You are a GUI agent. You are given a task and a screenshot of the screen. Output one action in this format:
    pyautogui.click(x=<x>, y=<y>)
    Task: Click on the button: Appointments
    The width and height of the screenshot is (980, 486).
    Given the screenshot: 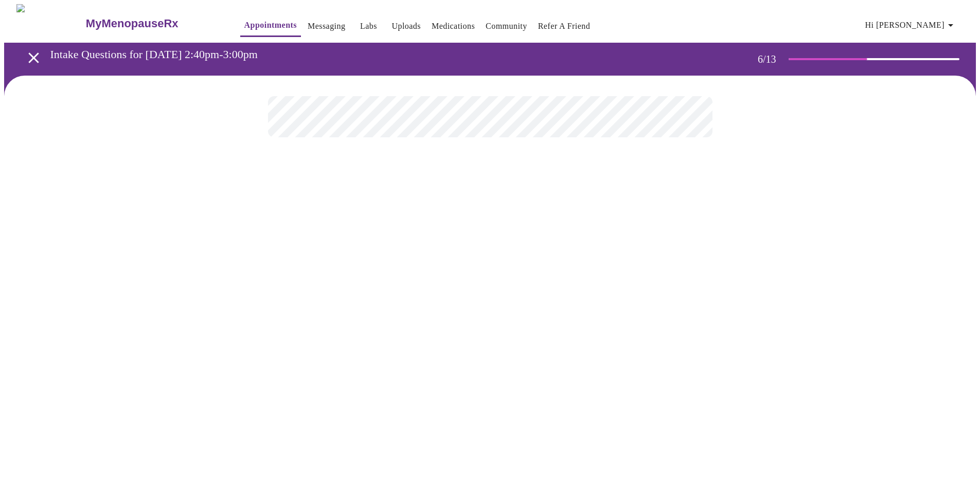 What is the action you would take?
    pyautogui.click(x=271, y=26)
    